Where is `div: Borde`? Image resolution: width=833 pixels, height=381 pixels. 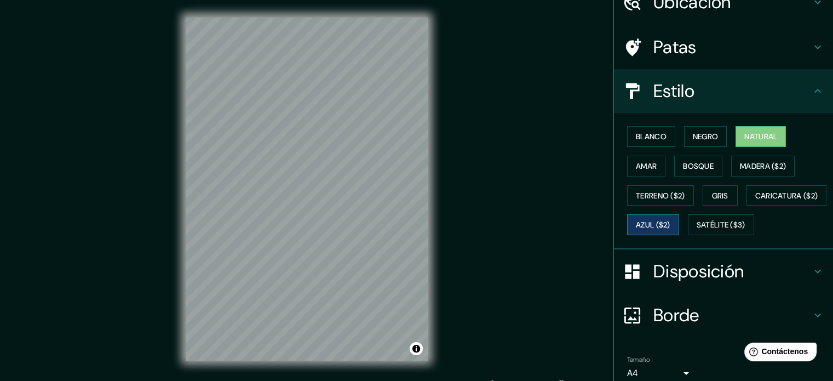 div: Borde is located at coordinates (723, 315).